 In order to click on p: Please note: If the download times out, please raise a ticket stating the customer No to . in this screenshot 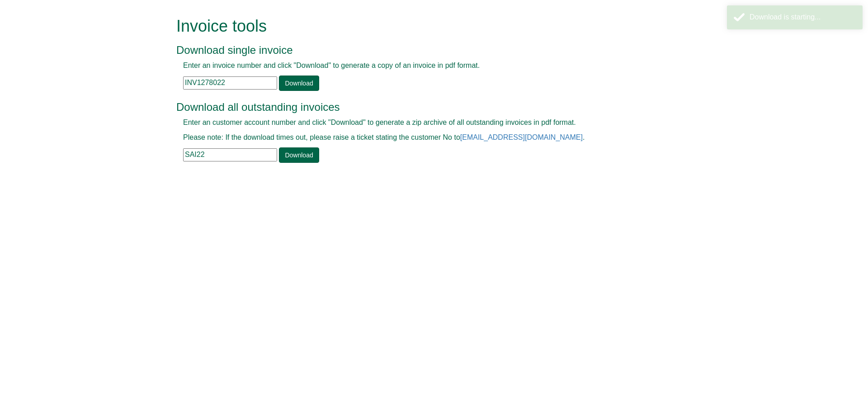, I will do `click(424, 138)`.